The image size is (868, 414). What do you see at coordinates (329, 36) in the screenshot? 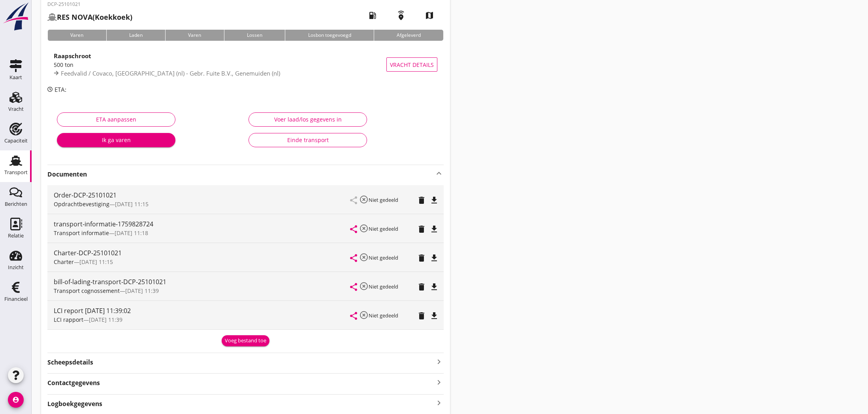
I see `div: Losbon toegevoegd` at bounding box center [329, 36].